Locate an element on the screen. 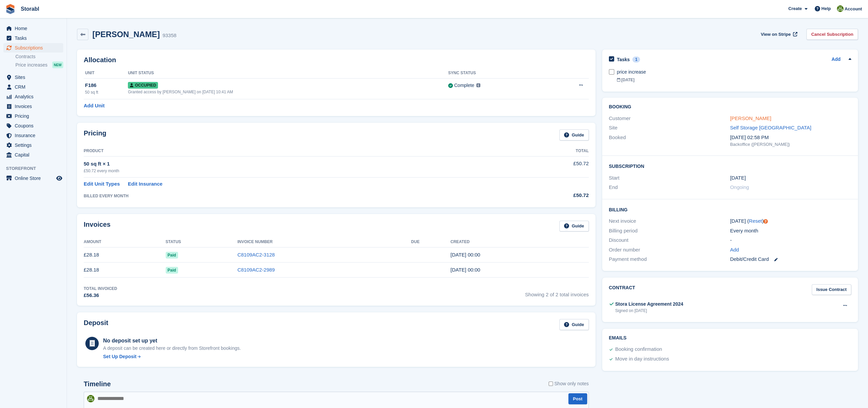  span: CRM is located at coordinates (35, 87).